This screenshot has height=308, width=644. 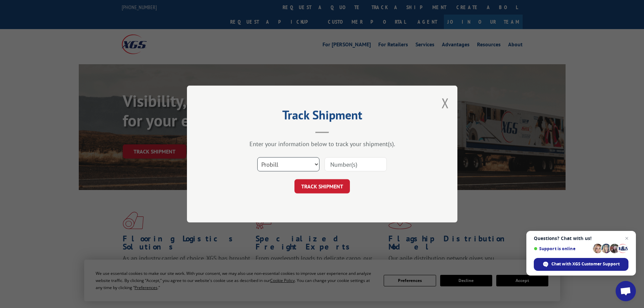 I want to click on span: Close chat, so click(x=627, y=238).